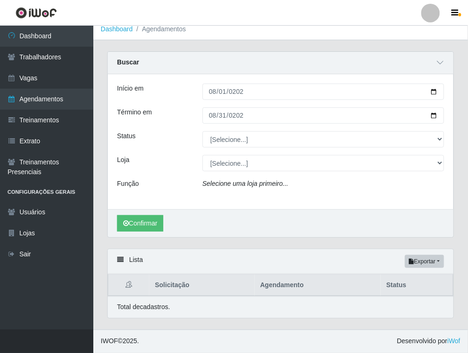 The width and height of the screenshot is (468, 353). Describe the element at coordinates (128, 62) in the screenshot. I see `strong: Buscar` at that location.